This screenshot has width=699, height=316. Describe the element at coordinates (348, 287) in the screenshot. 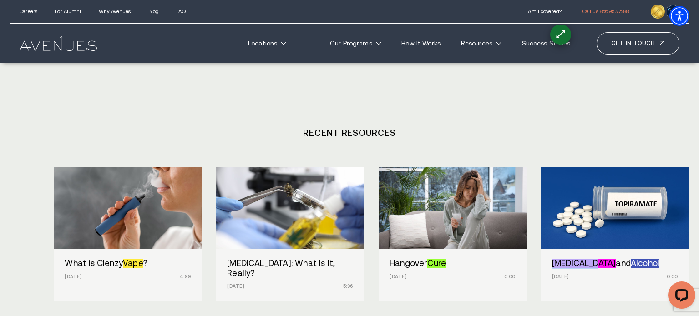

I see `span: 5:96` at that location.